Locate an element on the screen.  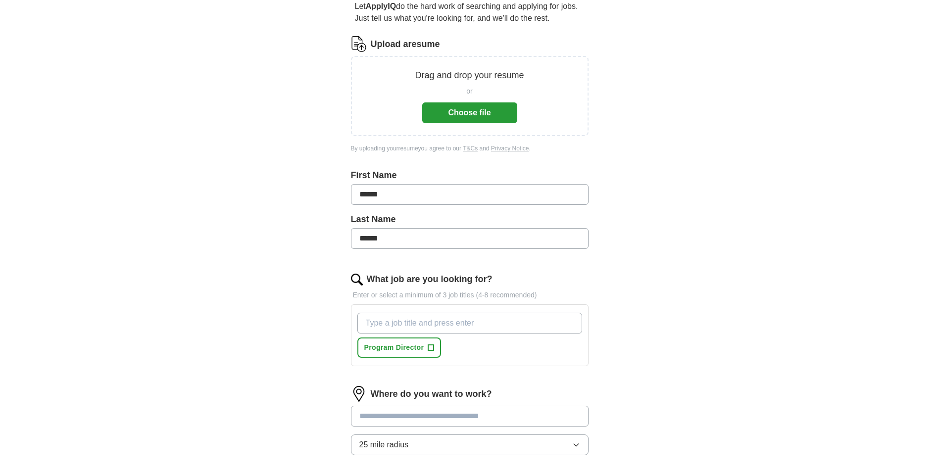
a: T&Cs is located at coordinates (470, 149).